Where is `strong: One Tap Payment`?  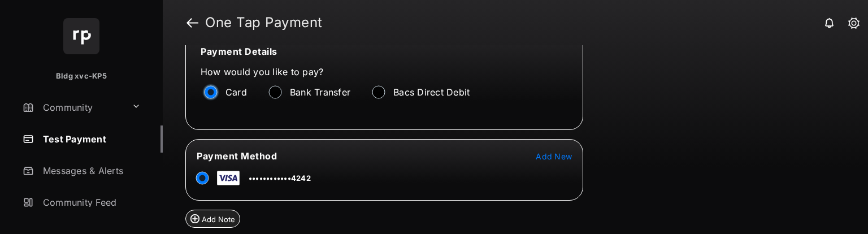
strong: One Tap Payment is located at coordinates (264, 23).